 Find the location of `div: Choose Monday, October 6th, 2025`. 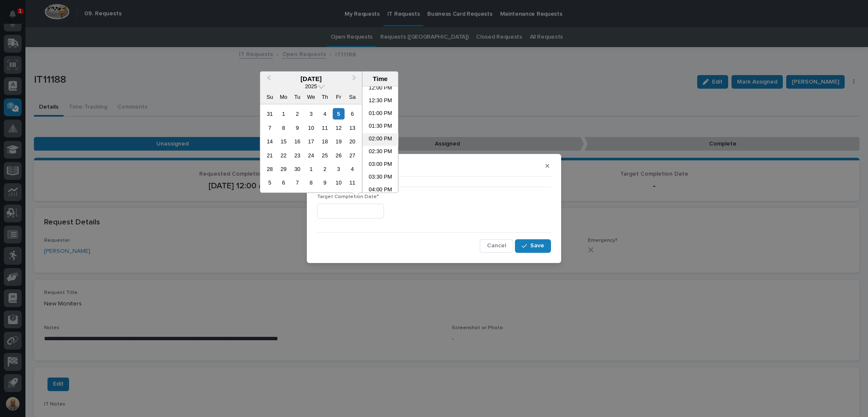

div: Choose Monday, October 6th, 2025 is located at coordinates (283, 182).